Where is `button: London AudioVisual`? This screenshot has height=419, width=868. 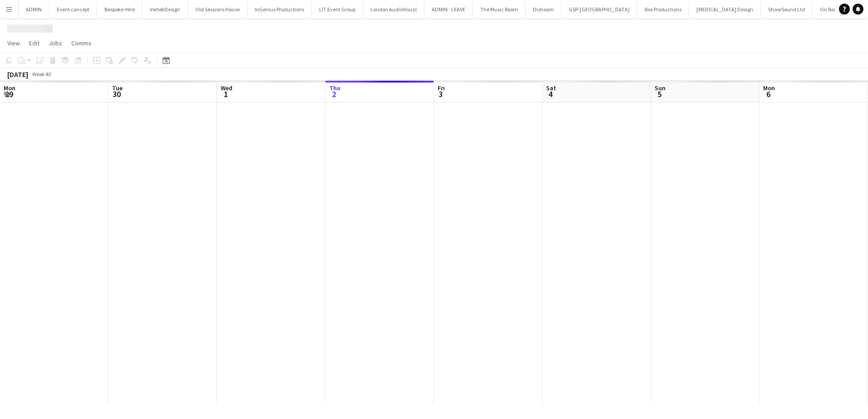
button: London AudioVisual is located at coordinates (394, 9).